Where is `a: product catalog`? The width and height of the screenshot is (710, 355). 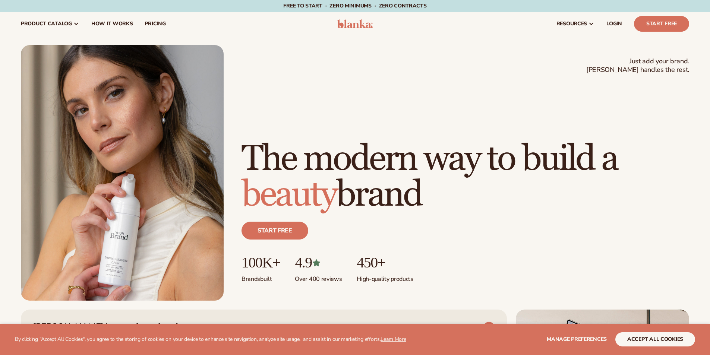 a: product catalog is located at coordinates (50, 24).